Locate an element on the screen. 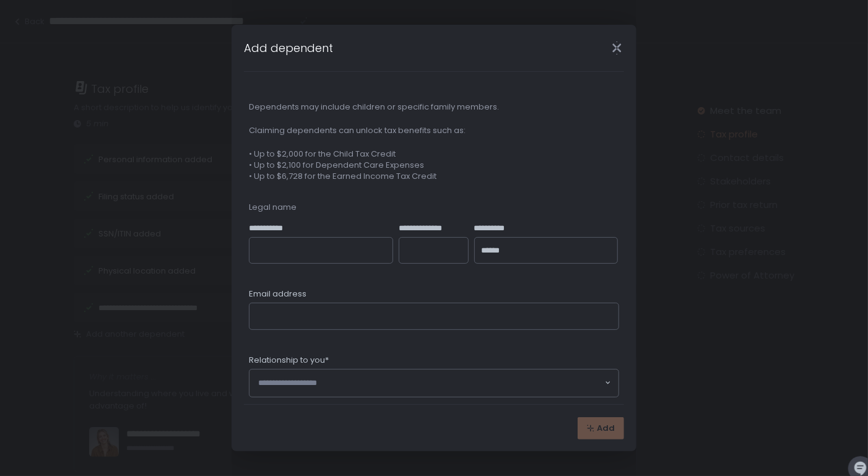  span: Claiming dependents can unlock tax benefits such as: is located at coordinates (434, 131).